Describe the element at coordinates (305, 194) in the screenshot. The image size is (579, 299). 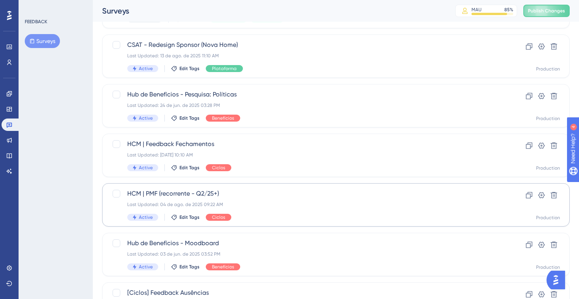
I see `span: HCM | PMF (recorrente - Q2/25+)` at that location.